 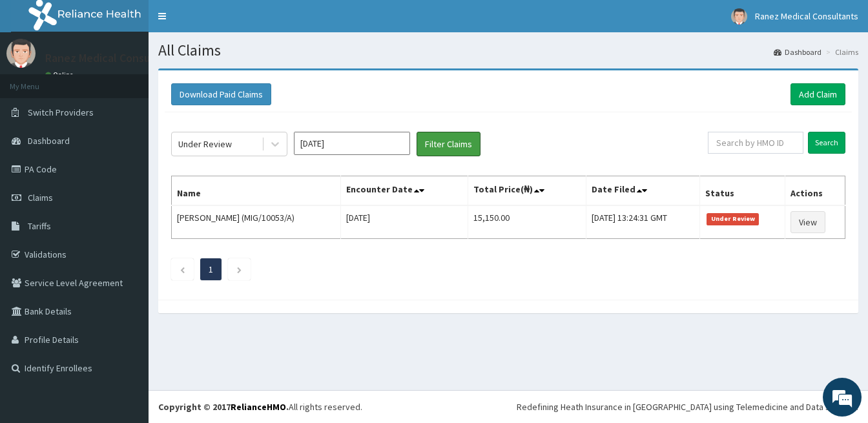 I want to click on span: Claims, so click(x=40, y=197).